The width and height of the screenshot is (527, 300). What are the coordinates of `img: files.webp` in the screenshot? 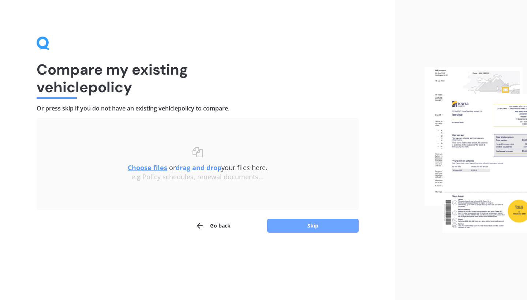 It's located at (476, 150).